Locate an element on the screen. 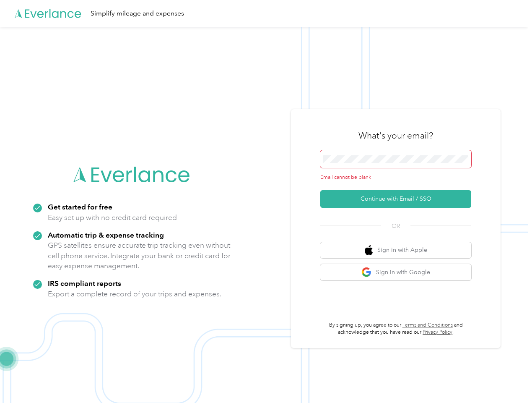  span: OR is located at coordinates (396, 226).